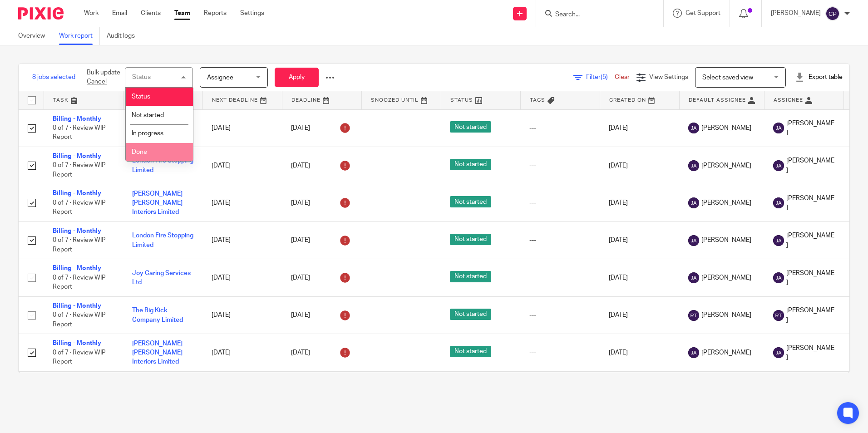  Describe the element at coordinates (139, 152) in the screenshot. I see `span: Done` at that location.